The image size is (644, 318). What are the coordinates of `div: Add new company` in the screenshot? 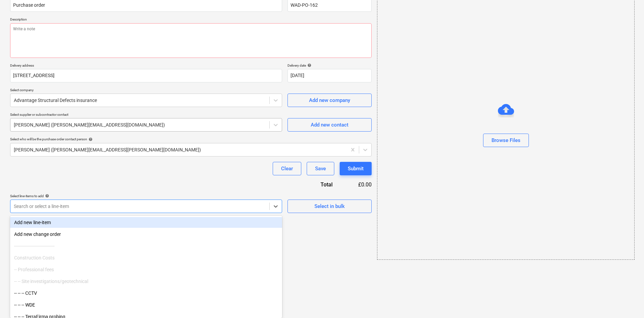 It's located at (329, 100).